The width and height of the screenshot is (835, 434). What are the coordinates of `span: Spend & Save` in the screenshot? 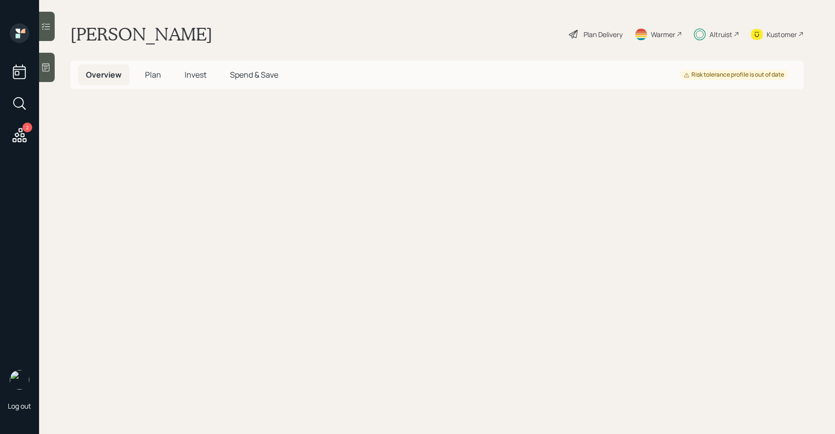 It's located at (254, 75).